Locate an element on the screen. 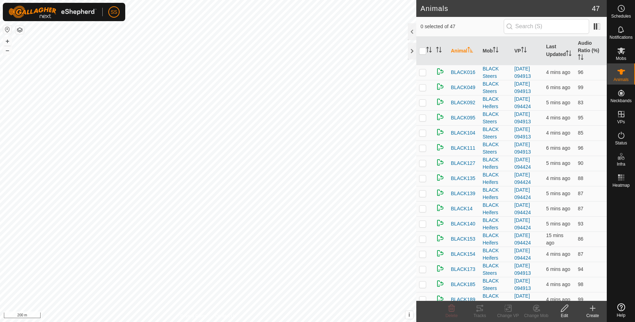 Image resolution: width=635 pixels, height=322 pixels. button: Map Layers is located at coordinates (20, 30).